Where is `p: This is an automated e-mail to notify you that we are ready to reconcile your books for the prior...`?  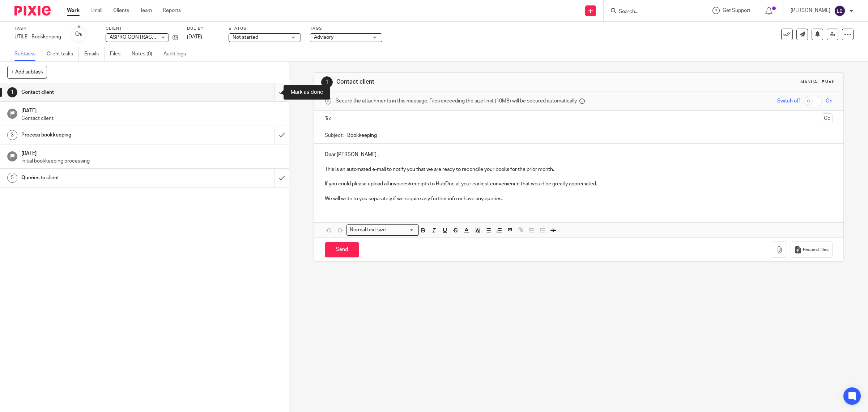 p: This is an automated e-mail to notify you that we are ready to reconcile your books for the prior... is located at coordinates (579, 169).